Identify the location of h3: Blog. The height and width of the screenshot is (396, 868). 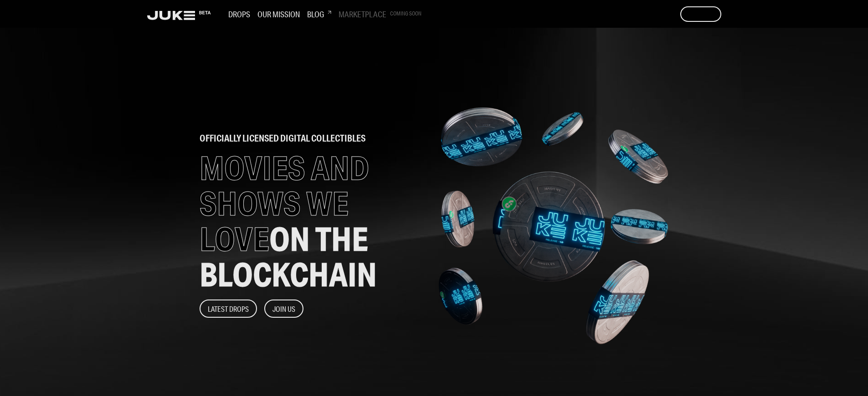
(319, 14).